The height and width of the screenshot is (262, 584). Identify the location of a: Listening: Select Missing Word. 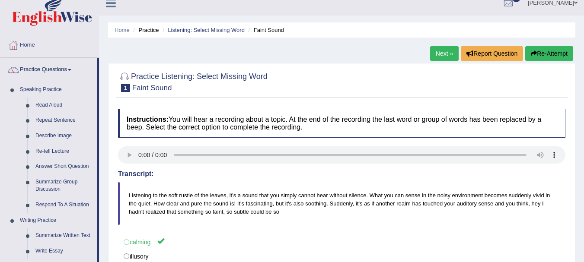
(206, 30).